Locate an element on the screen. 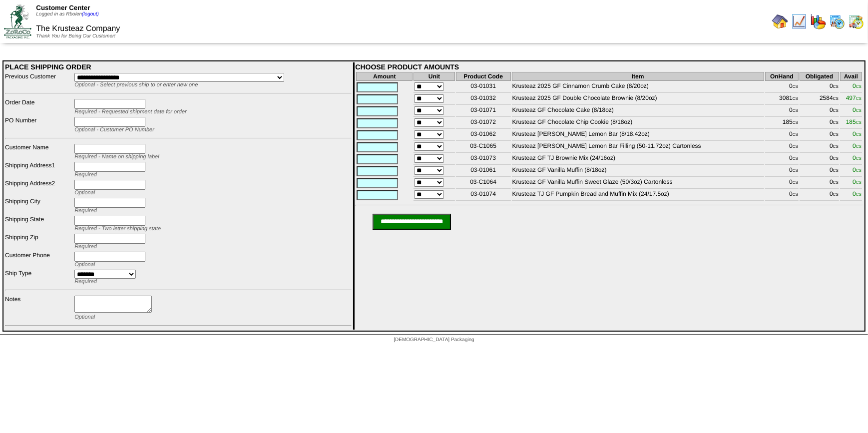 The height and width of the screenshot is (433, 868). td: Krusteaz GF Chocolate Chip Cookie (8/18oz) is located at coordinates (637, 123).